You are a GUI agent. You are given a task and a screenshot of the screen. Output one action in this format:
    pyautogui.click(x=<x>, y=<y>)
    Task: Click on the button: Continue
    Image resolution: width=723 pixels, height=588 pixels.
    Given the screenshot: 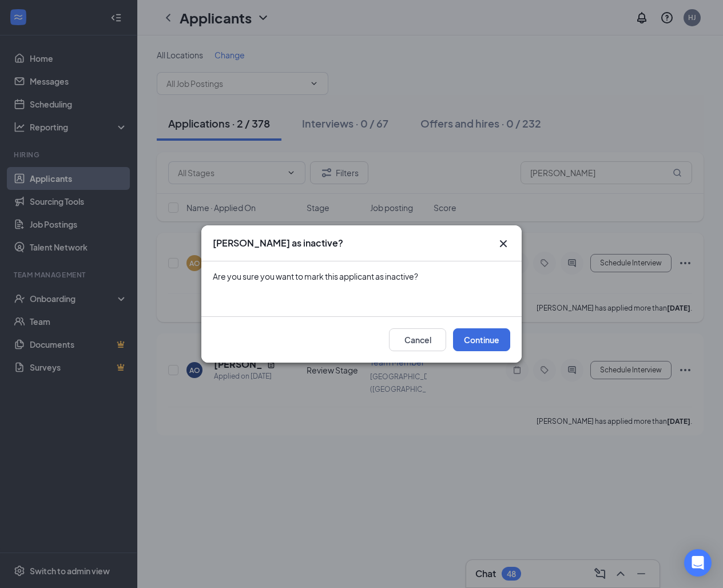 What is the action you would take?
    pyautogui.click(x=482, y=340)
    